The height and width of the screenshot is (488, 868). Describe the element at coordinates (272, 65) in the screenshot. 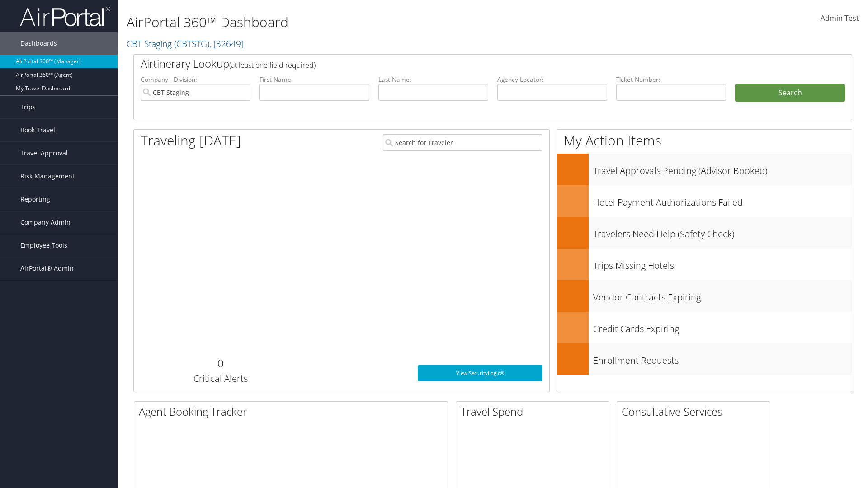

I see `span: (at least one field required)` at that location.